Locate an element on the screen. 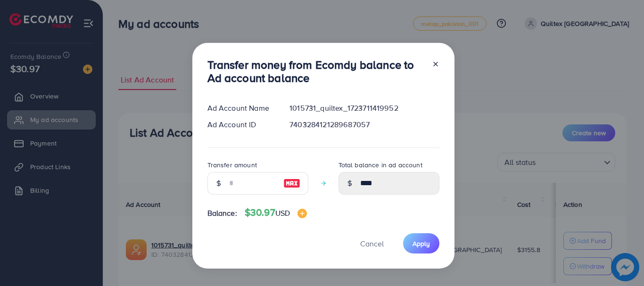 Image resolution: width=644 pixels, height=286 pixels. label: Total balance in ad account is located at coordinates (381, 165).